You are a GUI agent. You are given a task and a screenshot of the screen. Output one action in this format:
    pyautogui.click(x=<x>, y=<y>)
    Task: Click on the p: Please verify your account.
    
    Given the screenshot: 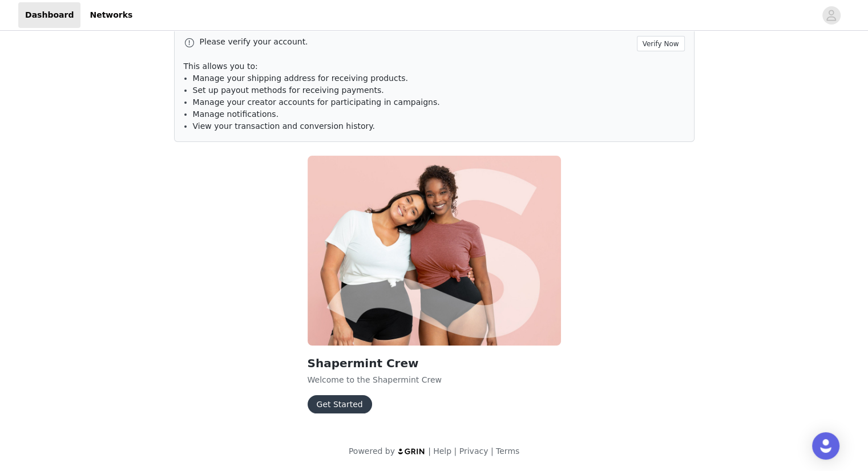 What is the action you would take?
    pyautogui.click(x=416, y=42)
    